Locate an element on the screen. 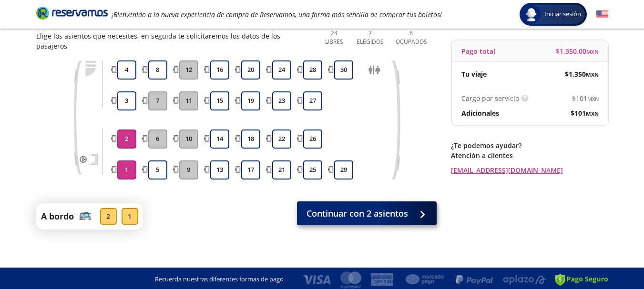 Image resolution: width=644 pixels, height=289 pixels. p: Cargo por servicio is located at coordinates (490, 98).